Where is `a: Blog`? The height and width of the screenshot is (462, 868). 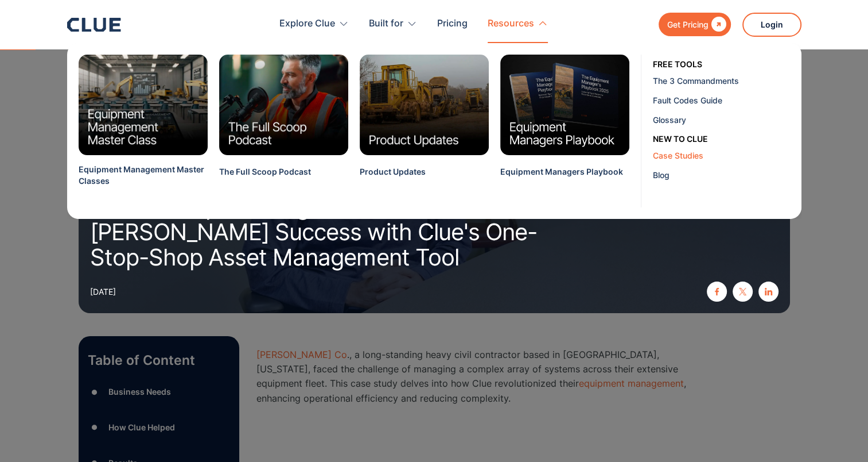
a: Blog is located at coordinates (725, 175).